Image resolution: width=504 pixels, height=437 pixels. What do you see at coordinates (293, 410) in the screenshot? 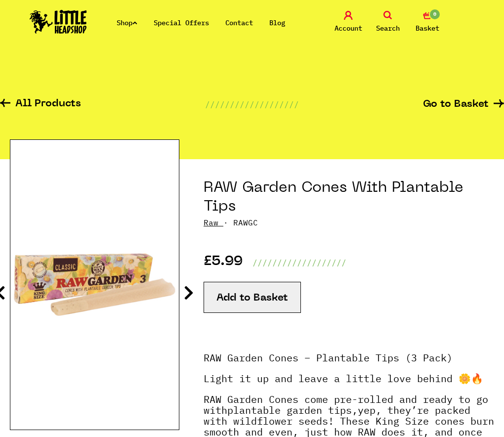
I see `strong: plantable garden tips,` at bounding box center [293, 410].